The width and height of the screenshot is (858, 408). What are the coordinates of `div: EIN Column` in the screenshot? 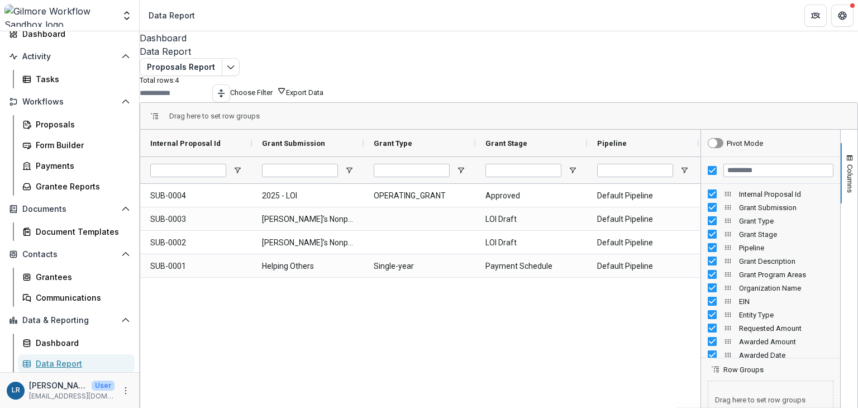 It's located at (771, 301).